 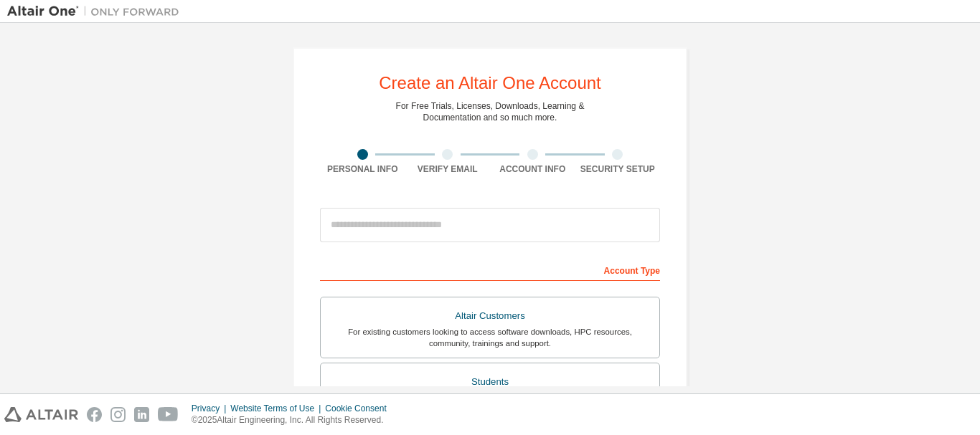 What do you see at coordinates (118, 414) in the screenshot?
I see `img: instagram.svg` at bounding box center [118, 414].